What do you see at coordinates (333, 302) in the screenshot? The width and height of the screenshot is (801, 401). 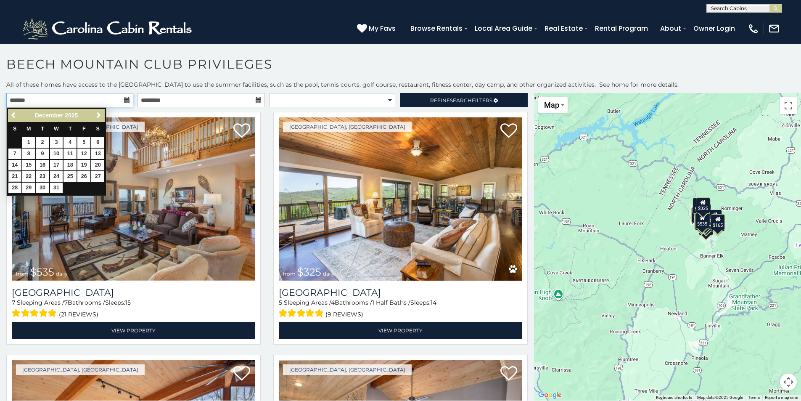 I see `span: 4` at bounding box center [333, 302].